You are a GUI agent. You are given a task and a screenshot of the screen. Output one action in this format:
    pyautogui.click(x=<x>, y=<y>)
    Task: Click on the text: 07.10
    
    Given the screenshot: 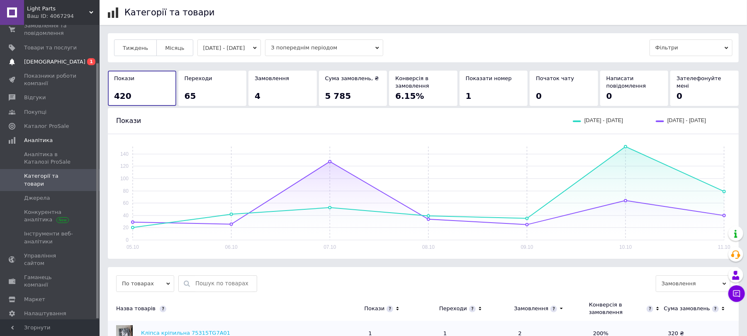 What is the action you would take?
    pyautogui.click(x=330, y=247)
    